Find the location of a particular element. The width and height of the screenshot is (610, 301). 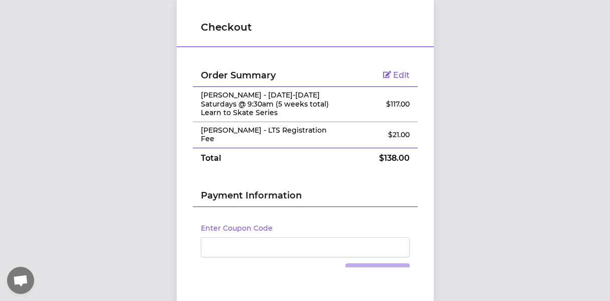

h2: Payment Information is located at coordinates (305, 197).